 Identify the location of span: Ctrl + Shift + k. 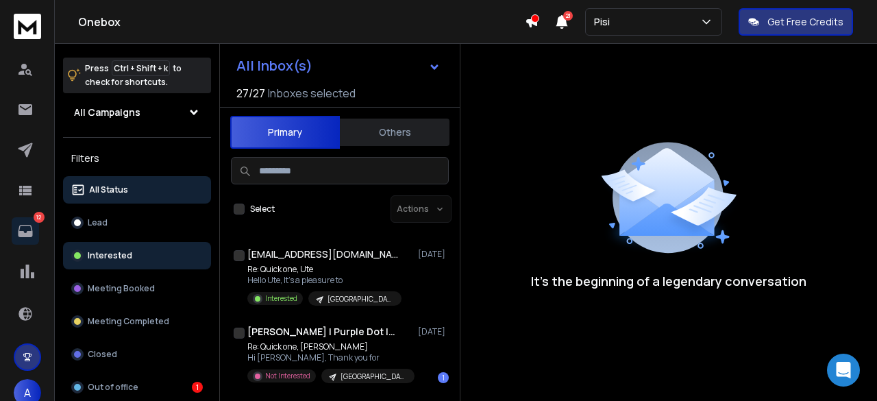
(141, 68).